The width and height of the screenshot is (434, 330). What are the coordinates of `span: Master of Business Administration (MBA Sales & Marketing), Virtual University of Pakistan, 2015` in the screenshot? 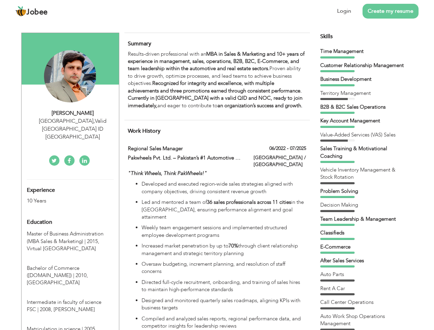 It's located at (65, 237).